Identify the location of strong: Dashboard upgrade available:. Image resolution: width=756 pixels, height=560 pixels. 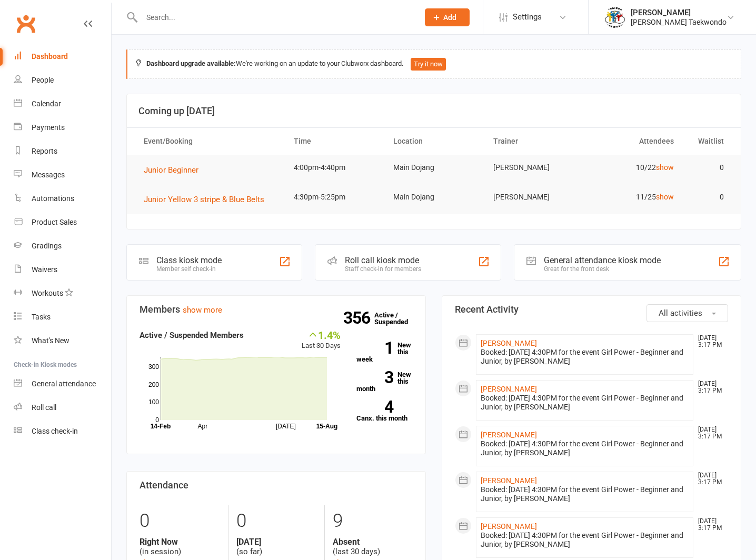
(191, 63).